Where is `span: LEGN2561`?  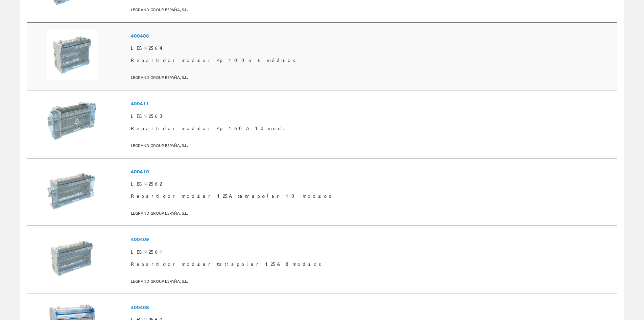 span: LEGN2561 is located at coordinates (372, 252).